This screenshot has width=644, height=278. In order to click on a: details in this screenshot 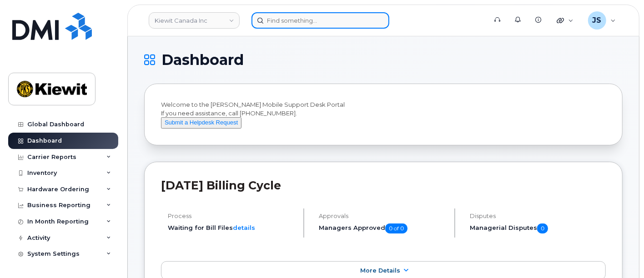, I will do `click(244, 228)`.